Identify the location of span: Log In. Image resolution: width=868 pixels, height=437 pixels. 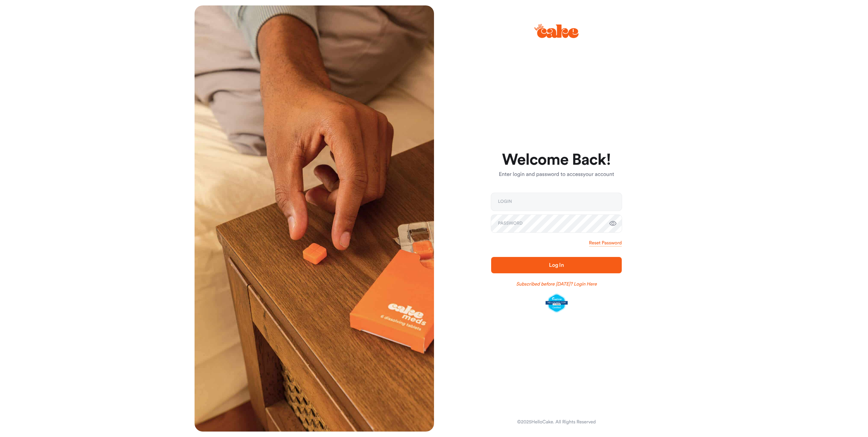
(557, 265).